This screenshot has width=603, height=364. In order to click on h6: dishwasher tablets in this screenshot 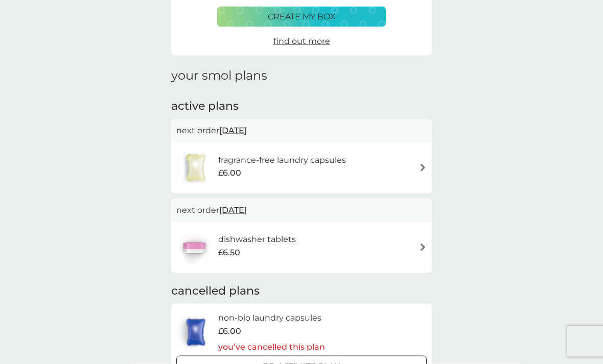, I will do `click(257, 239)`.